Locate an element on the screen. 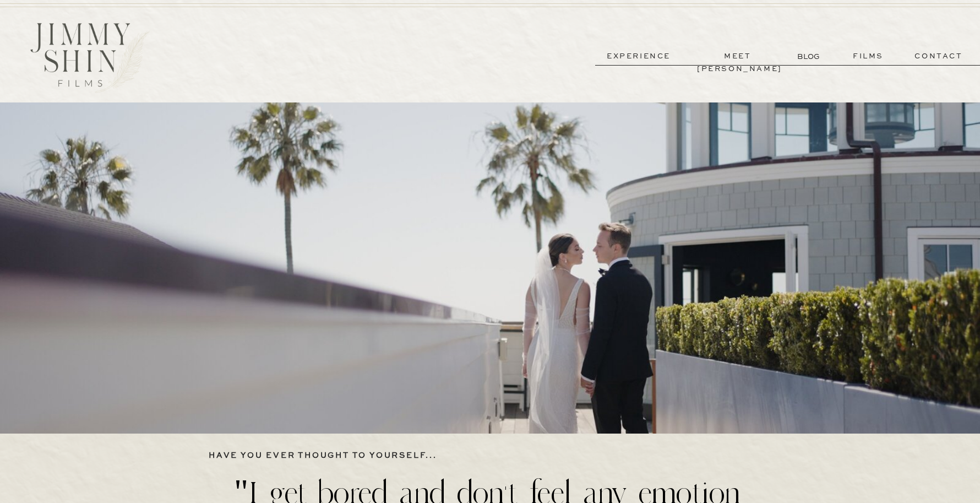 The image size is (980, 503). b: have you ever thought to yourself... is located at coordinates (323, 455).